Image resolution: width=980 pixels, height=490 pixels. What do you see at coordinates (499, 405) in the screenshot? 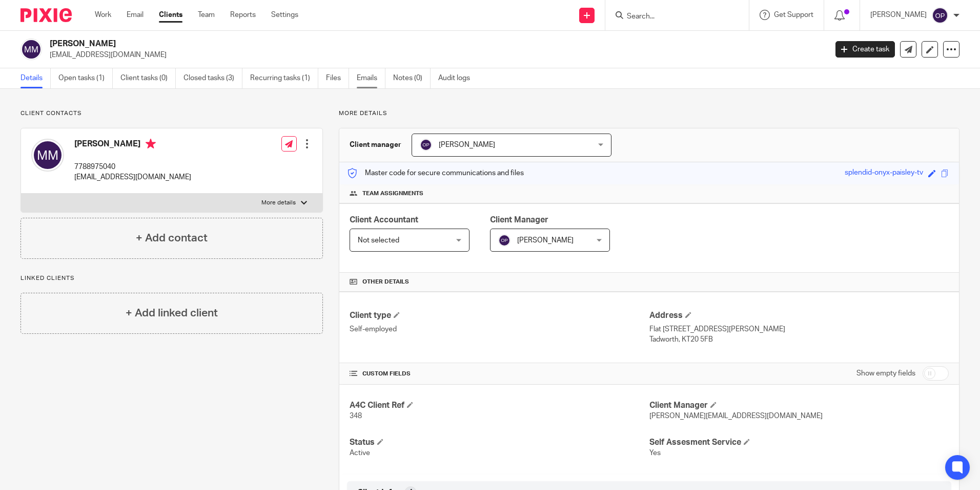
I see `h4: A4C Client Ref` at bounding box center [499, 405].